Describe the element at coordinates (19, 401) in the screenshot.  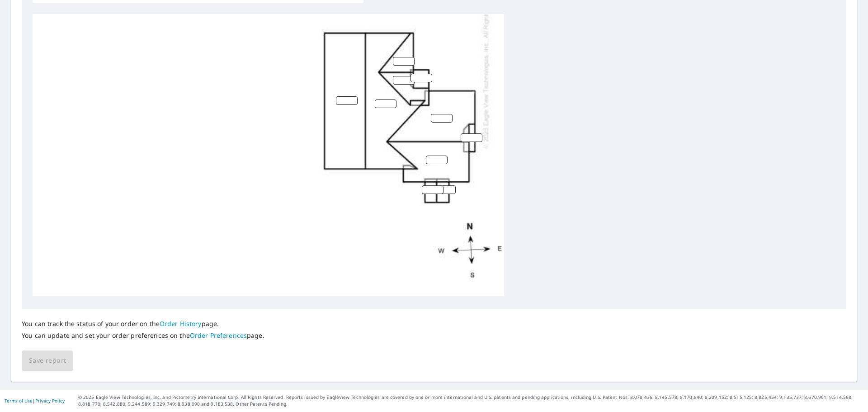
I see `a: Terms of Use` at that location.